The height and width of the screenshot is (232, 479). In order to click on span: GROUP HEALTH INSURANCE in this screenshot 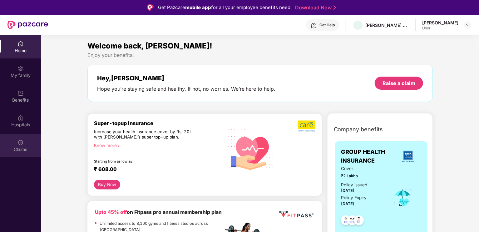, I will do `click(368, 156)`.